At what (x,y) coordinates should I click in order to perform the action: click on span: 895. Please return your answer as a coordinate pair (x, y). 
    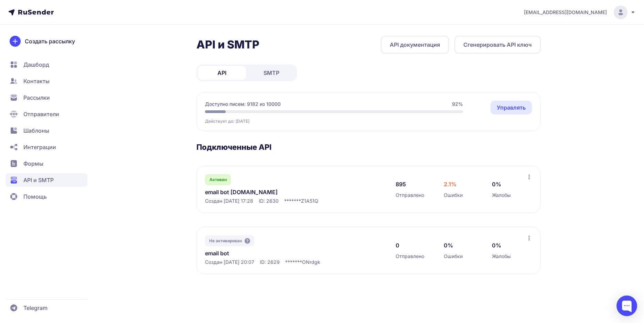
    Looking at the image, I should click on (401, 184).